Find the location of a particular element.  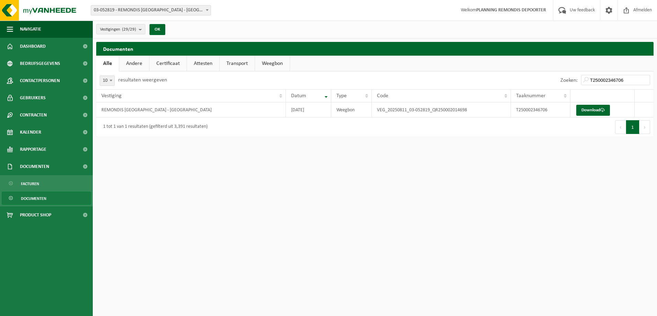

button: Previous is located at coordinates (621, 127).